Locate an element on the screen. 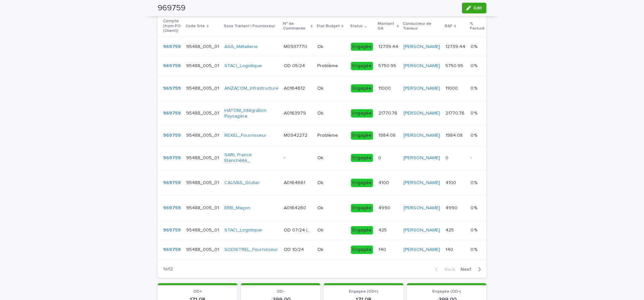 Image resolution: width=644 pixels, height=300 pixels. p: Compte (from PO (Client)) is located at coordinates (172, 26).